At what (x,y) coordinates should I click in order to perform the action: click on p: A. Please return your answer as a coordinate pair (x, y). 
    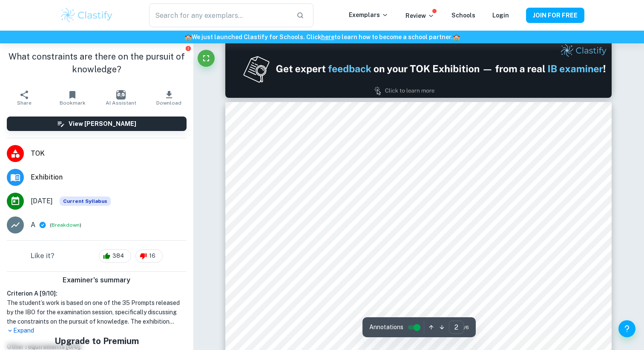
    Looking at the image, I should click on (33, 225).